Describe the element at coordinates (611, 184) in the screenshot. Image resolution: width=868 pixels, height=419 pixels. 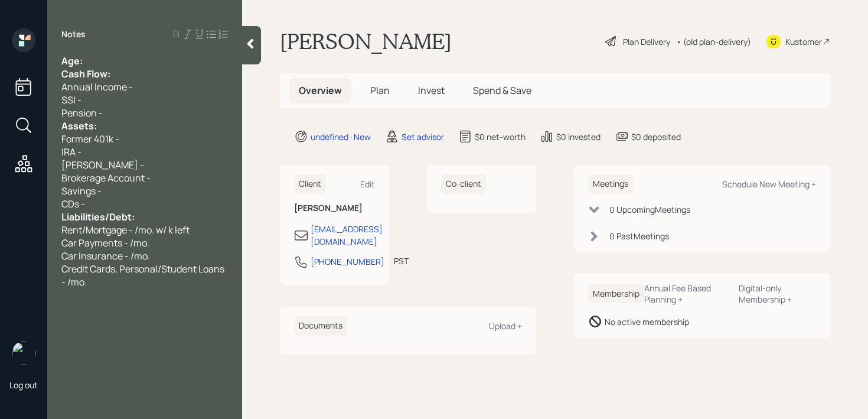
I see `h6: Meetings` at that location.